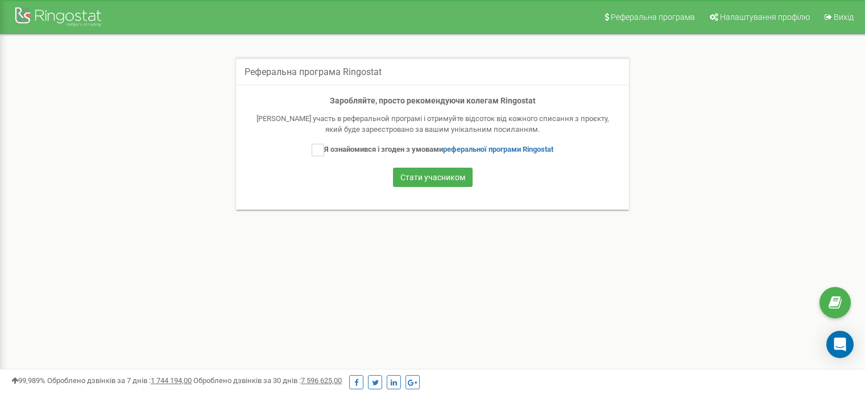 The image size is (865, 395). I want to click on label: Я ознайомився і згоден з умовами, so click(432, 150).